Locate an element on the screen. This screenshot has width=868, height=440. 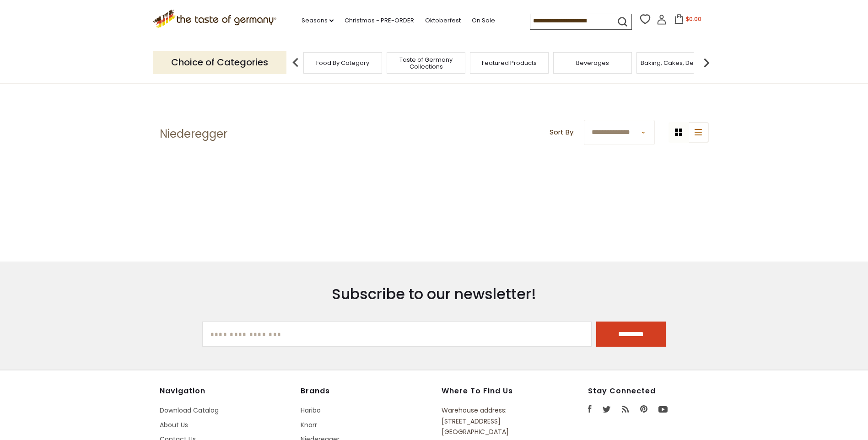
a: Oktoberfest is located at coordinates (443, 21).